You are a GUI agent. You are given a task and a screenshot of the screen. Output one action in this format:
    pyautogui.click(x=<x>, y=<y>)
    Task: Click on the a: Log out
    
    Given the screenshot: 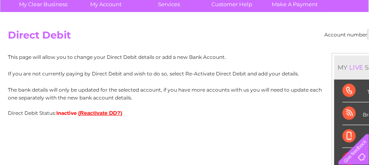 What is the action you would take?
    pyautogui.click(x=351, y=38)
    